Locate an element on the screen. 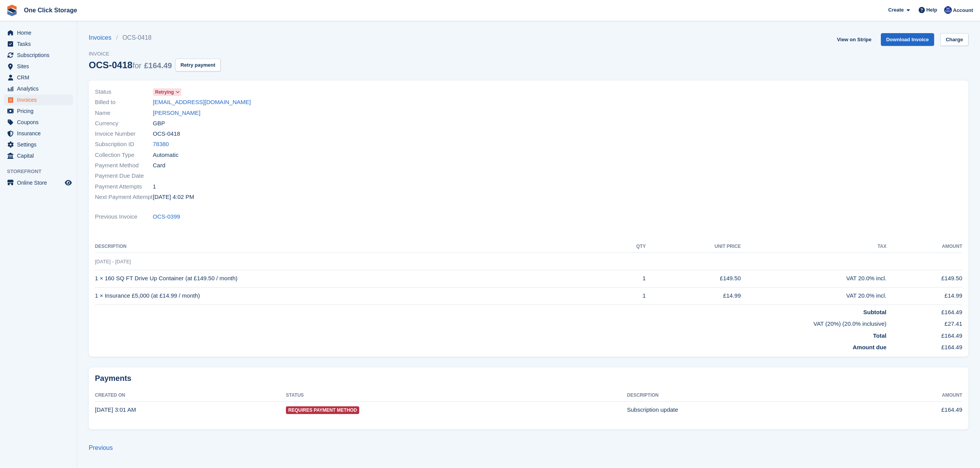 Image resolution: width=980 pixels, height=468 pixels. div: OCS-0418 is located at coordinates (131, 65).